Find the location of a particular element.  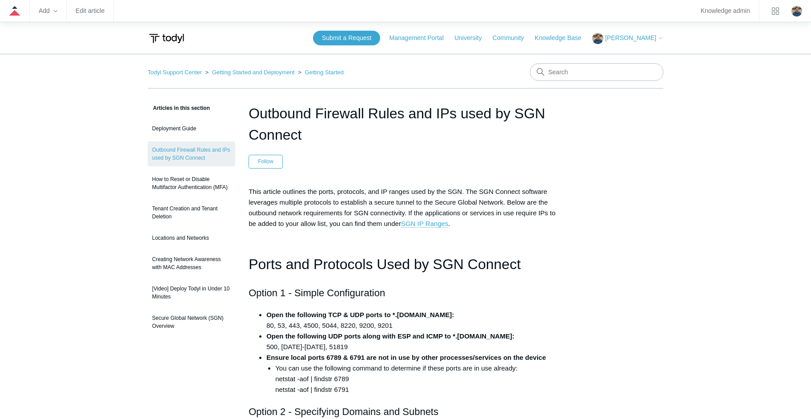

a: Submit a Request is located at coordinates (346, 38).